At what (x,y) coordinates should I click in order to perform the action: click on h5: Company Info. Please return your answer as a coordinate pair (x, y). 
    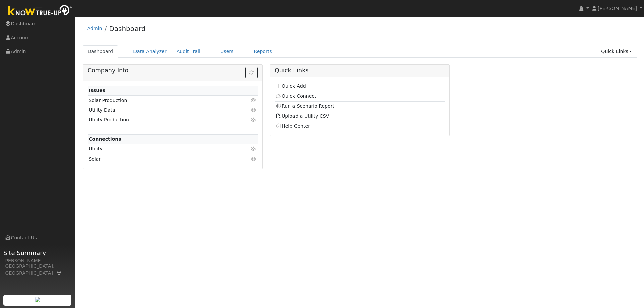
    Looking at the image, I should click on (172, 70).